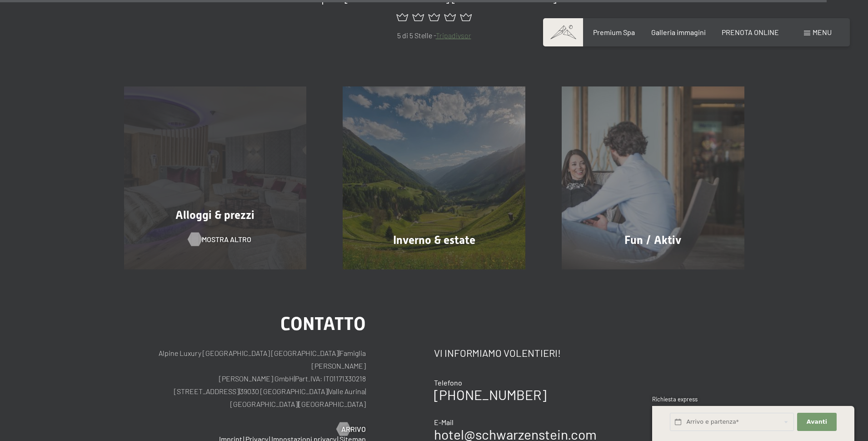  What do you see at coordinates (497, 352) in the screenshot?
I see `span: Vi informiamo volentieri!` at bounding box center [497, 352].